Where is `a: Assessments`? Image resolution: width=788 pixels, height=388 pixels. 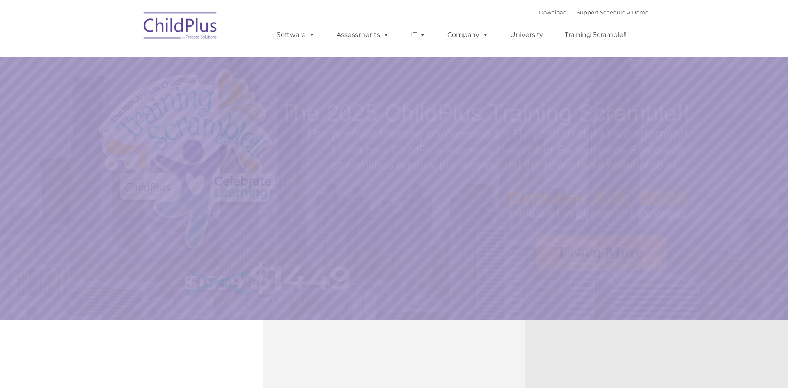
a: Assessments is located at coordinates (363, 35).